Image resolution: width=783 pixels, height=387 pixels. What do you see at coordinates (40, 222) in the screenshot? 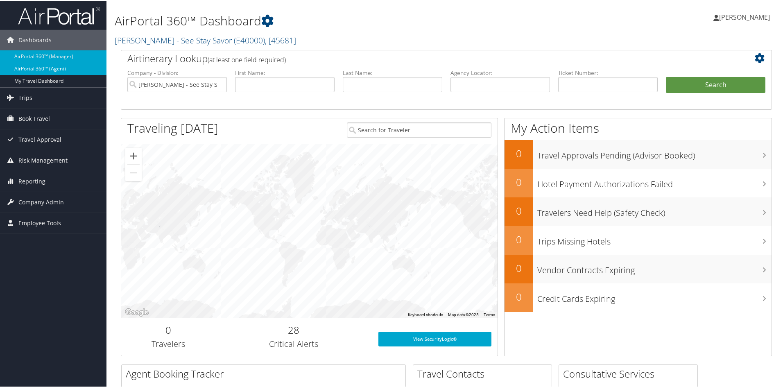
I see `span: Employee Tools` at bounding box center [40, 222].